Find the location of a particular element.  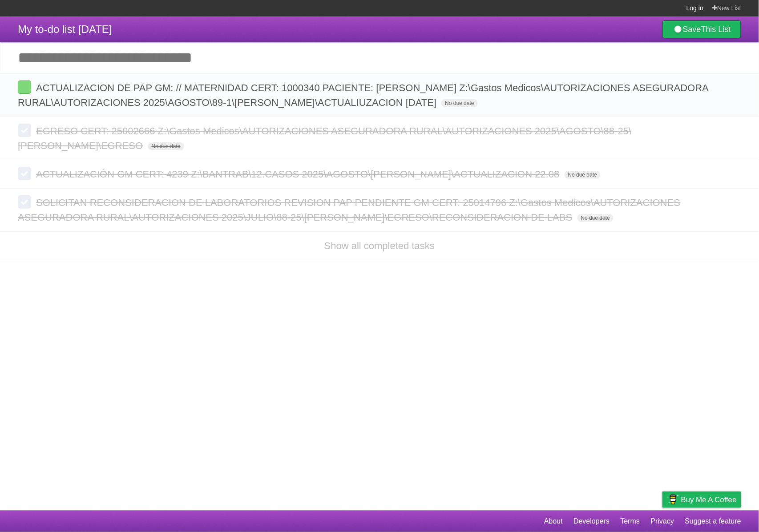

span: SOLICITAN RECONSIDERACION DE LABORATORIOS REVISION PAP PENDIENTE GM CERT: 25014796 Z:\Gastos Medi... is located at coordinates (348, 210).